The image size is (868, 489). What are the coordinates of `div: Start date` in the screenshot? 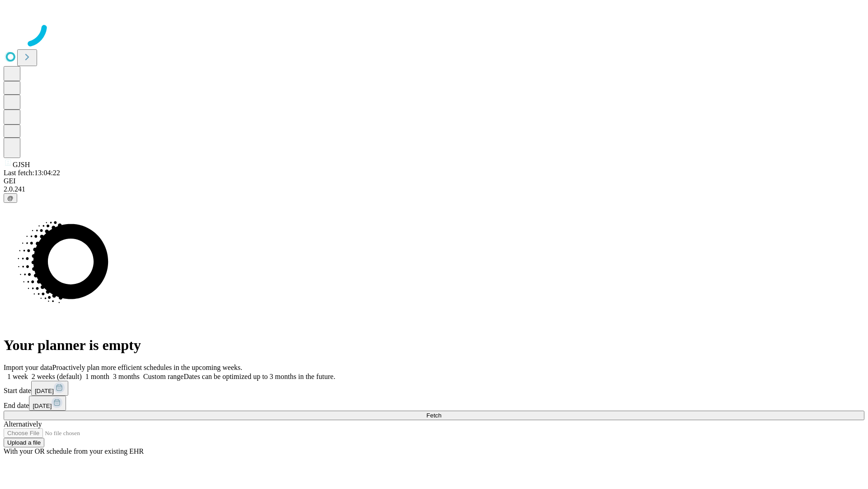 It's located at (434, 388).